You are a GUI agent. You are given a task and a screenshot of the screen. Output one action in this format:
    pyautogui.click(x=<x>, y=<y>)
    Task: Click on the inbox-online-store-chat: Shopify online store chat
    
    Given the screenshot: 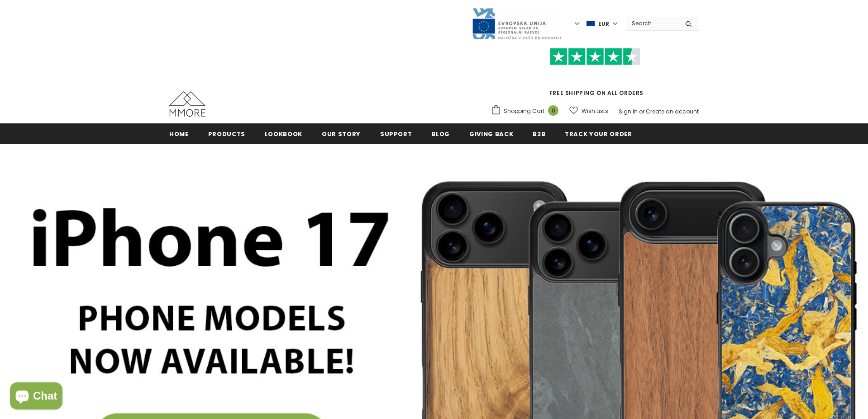 What is the action you would take?
    pyautogui.click(x=36, y=397)
    